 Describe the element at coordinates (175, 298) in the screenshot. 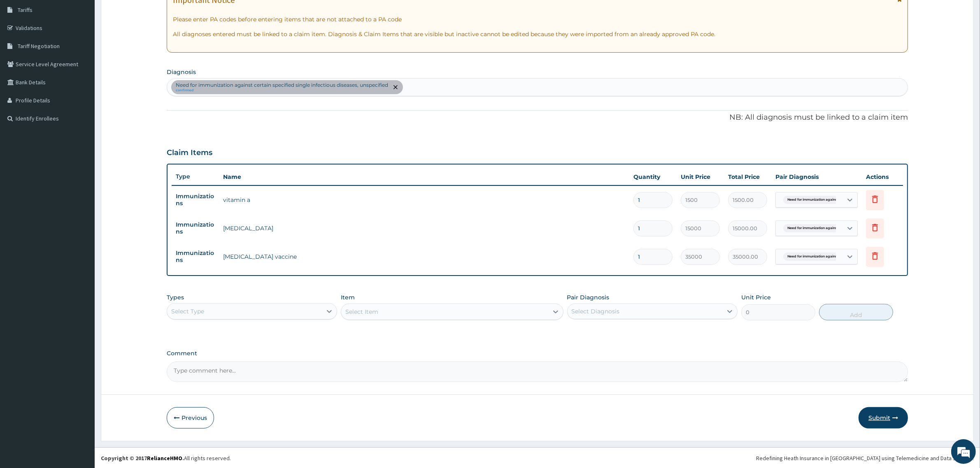

I see `label: Types` at that location.